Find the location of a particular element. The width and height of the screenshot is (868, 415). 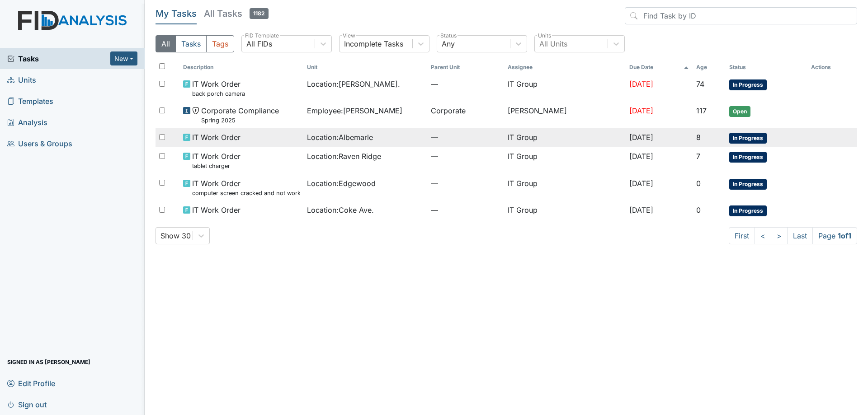

div: Any is located at coordinates (448, 44).